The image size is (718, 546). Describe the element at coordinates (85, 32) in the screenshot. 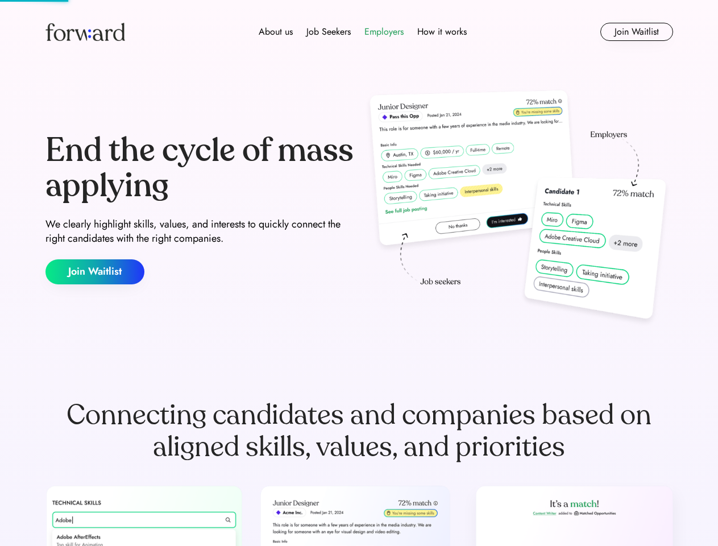

I see `img: Forward logo` at that location.